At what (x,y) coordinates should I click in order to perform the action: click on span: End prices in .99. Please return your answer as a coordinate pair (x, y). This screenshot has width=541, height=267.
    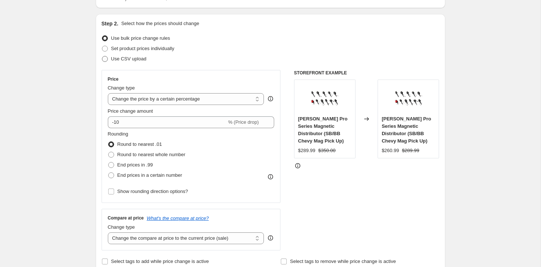
    Looking at the image, I should click on (135, 164).